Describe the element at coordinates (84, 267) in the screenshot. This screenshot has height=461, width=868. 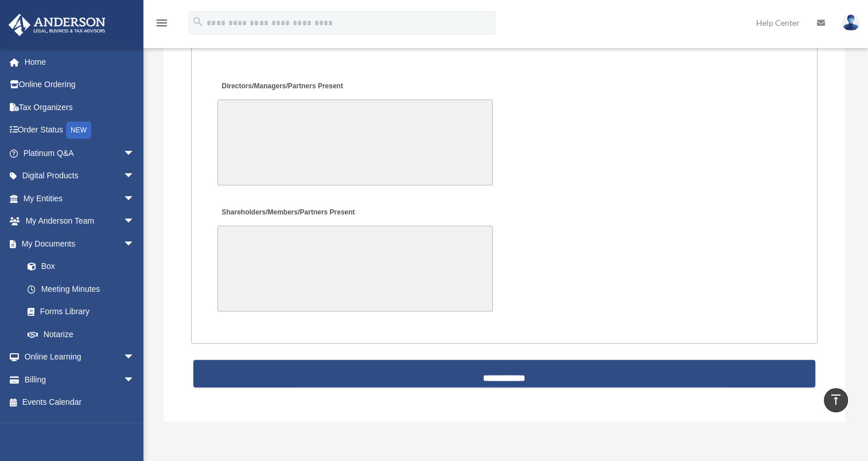
I see `a: Box` at that location.